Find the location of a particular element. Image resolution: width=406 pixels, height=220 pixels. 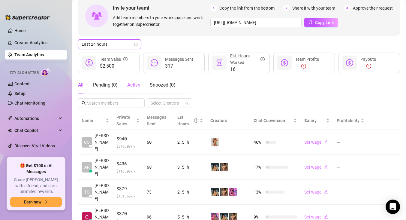

div: 73 is located at coordinates (158, 192).